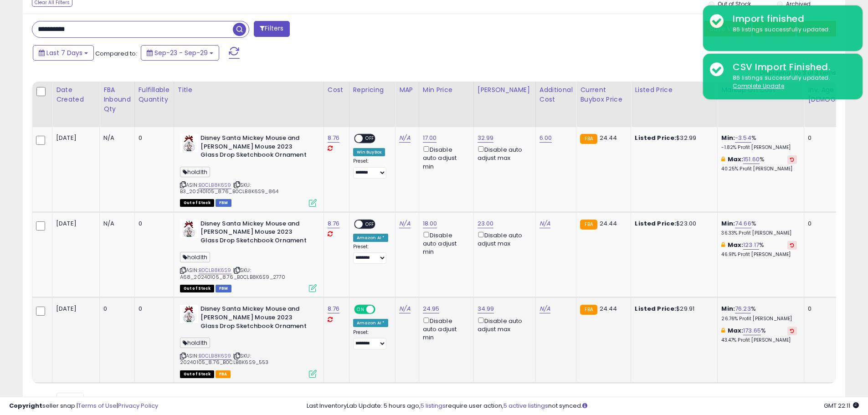 This screenshot has width=868, height=415. Describe the element at coordinates (372, 90) in the screenshot. I see `div: Repricing` at that location.